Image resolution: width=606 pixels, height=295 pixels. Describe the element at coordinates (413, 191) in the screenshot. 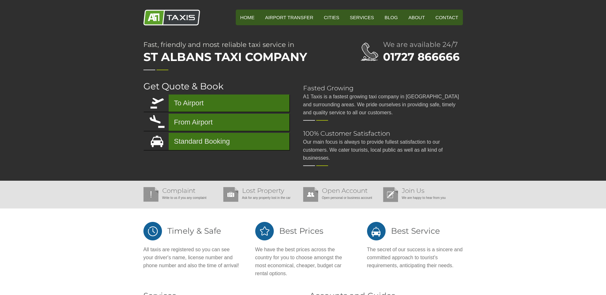

I see `a: Join Us` at that location.